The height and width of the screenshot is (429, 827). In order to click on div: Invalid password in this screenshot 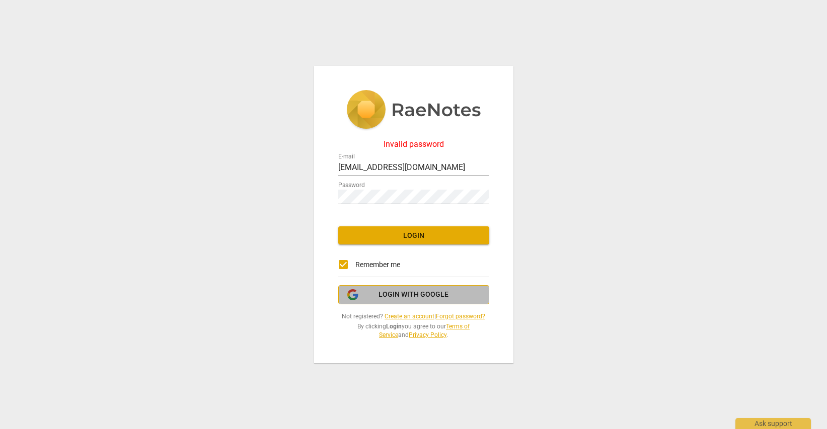, I will do `click(414, 145)`.